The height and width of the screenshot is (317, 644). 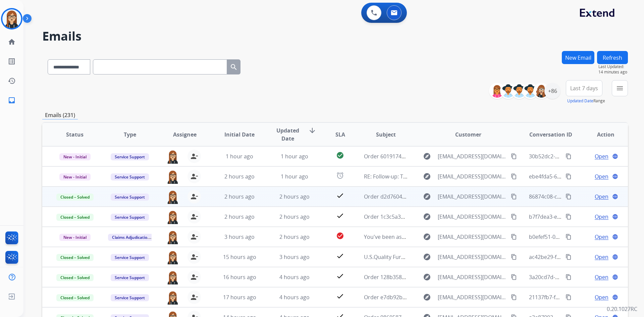 I want to click on mat-icon: search, so click(x=234, y=67).